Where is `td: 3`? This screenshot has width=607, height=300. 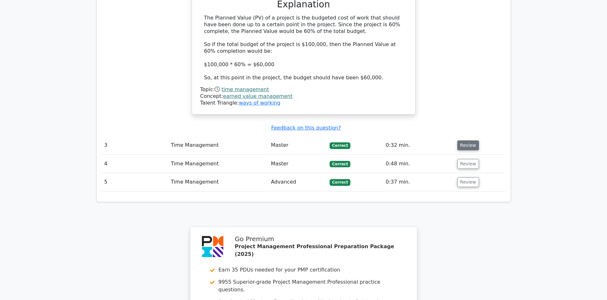
td: 3 is located at coordinates (135, 145).